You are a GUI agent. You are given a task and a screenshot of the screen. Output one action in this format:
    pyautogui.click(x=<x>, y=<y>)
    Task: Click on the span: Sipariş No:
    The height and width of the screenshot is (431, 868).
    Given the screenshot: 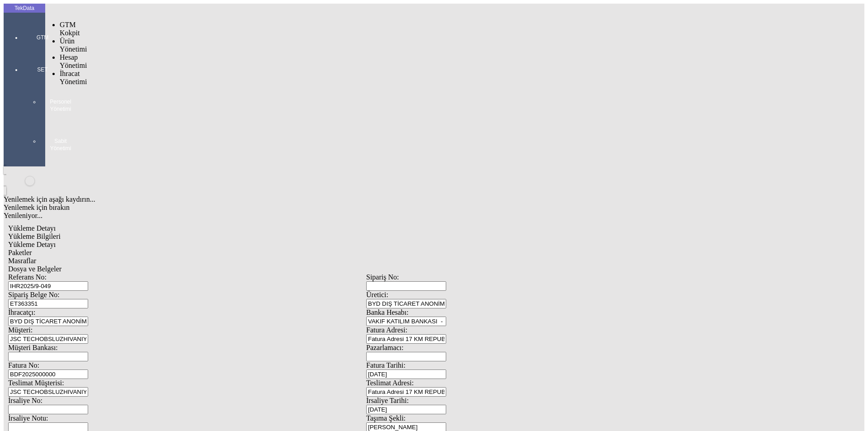 What is the action you would take?
    pyautogui.click(x=383, y=277)
    